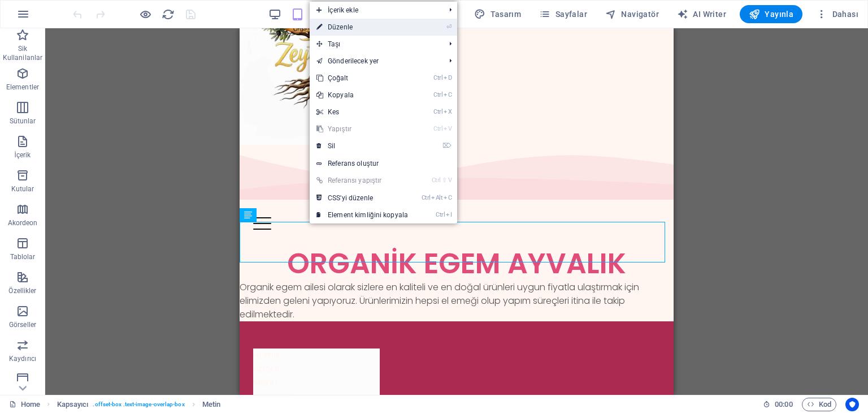  I want to click on p: Özellikler, so click(22, 291).